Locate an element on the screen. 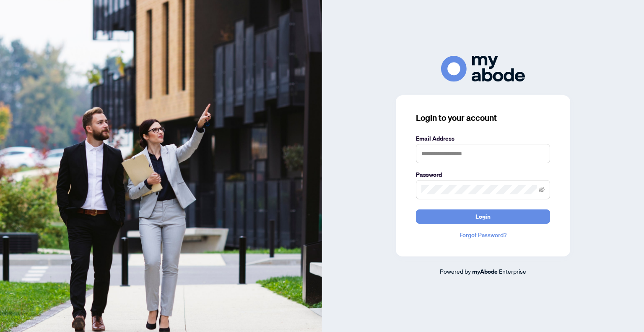 This screenshot has width=644, height=332. label: Email Address is located at coordinates (483, 139).